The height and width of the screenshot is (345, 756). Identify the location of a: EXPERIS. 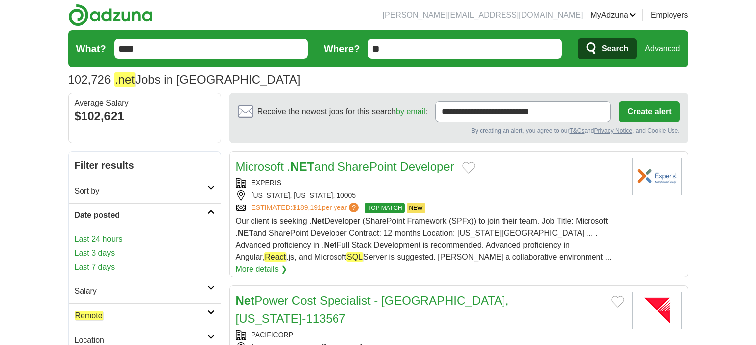
(266, 183).